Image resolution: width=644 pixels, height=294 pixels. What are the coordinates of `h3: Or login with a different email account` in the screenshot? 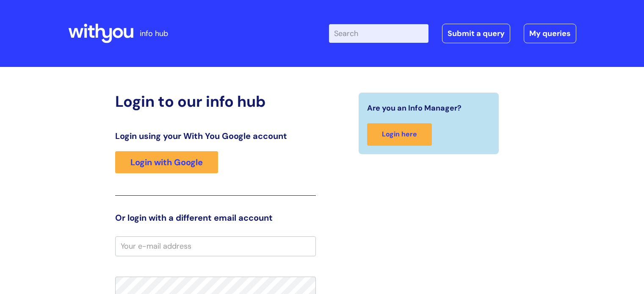 It's located at (216, 218).